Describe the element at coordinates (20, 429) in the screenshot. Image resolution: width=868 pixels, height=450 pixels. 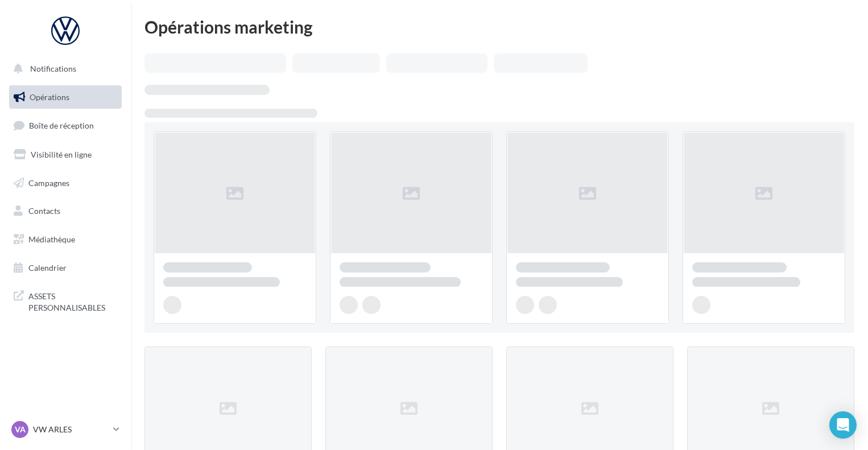
I see `span: VA` at that location.